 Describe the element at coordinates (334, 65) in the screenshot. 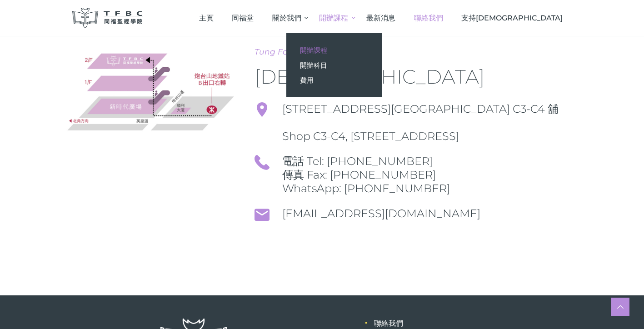

I see `a: 開辦科目` at that location.